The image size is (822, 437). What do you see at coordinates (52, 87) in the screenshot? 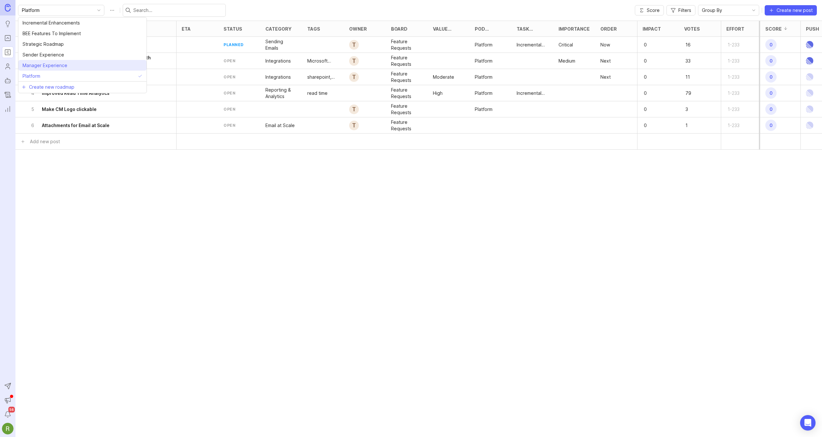
I see `span: Create new roadmap` at bounding box center [52, 87].